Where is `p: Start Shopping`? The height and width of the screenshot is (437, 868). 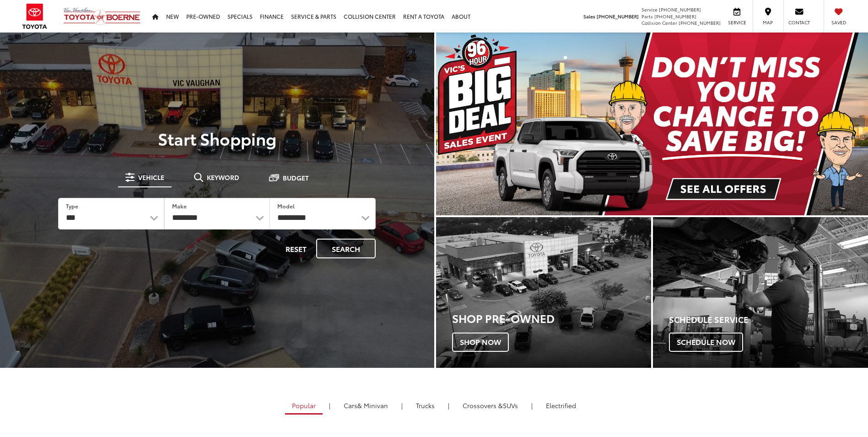
p: Start Shopping is located at coordinates (217, 139).